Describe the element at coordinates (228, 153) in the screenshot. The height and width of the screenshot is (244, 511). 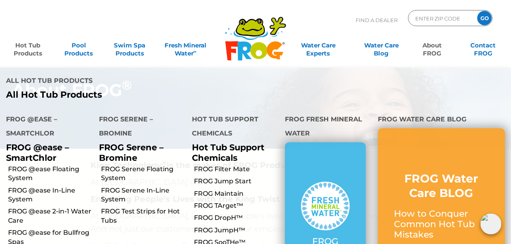
I see `a: Hot Tub Support Chemicals` at that location.